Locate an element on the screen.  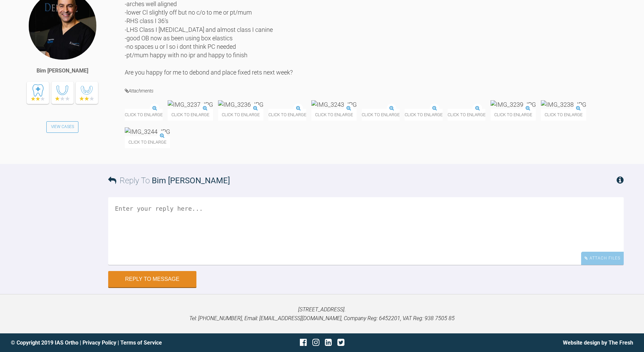
img: IMG_3239.JPG is located at coordinates (513, 104).